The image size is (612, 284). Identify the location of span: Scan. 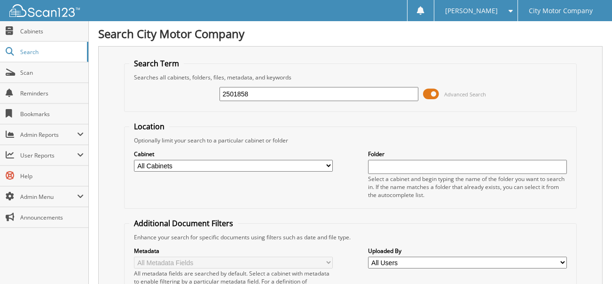
(52, 72).